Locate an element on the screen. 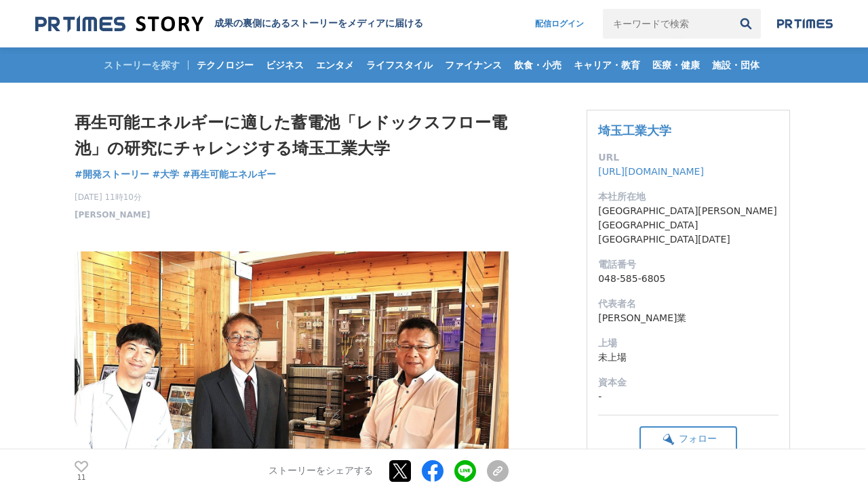  a: 埼玉工業大学 is located at coordinates (635, 130).